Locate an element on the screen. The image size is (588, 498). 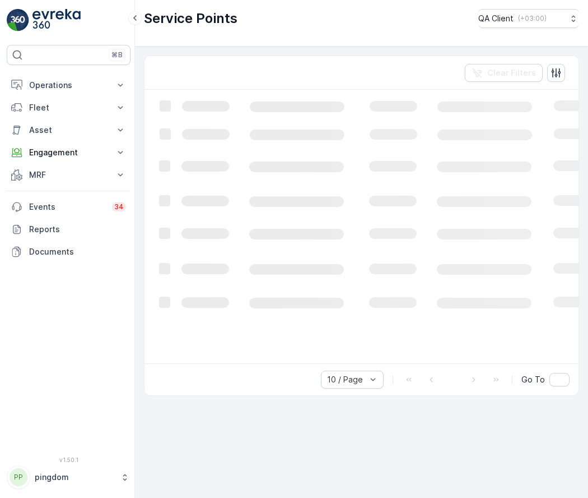
p: Clear Filters is located at coordinates (512, 73).